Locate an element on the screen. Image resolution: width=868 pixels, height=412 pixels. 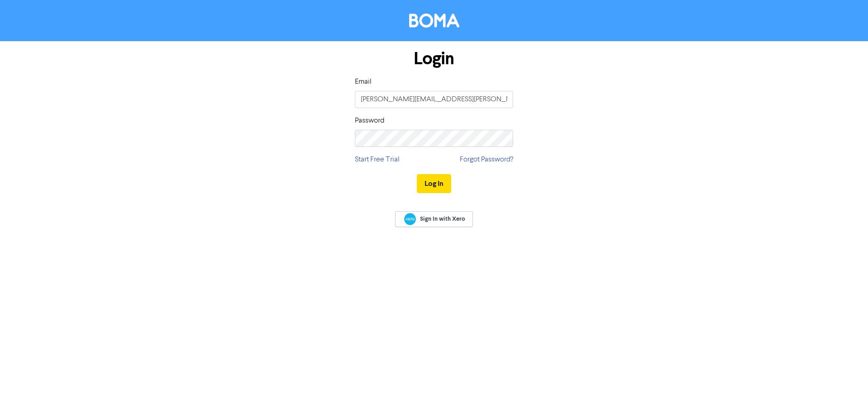
div: Chat Widget is located at coordinates (846, 390).